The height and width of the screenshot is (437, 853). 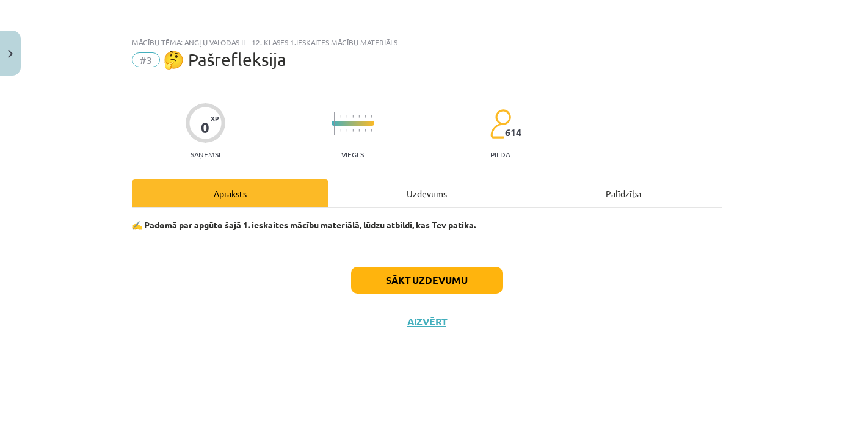 What do you see at coordinates (427, 280) in the screenshot?
I see `button: Sākt uzdevumu` at bounding box center [427, 280].